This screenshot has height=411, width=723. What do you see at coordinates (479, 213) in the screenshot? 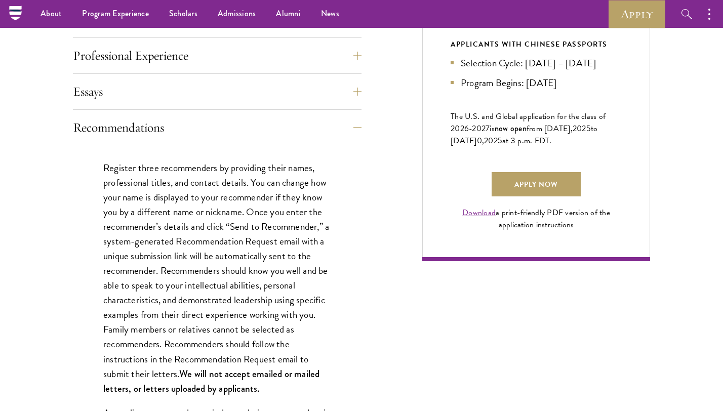
I see `a: Download` at bounding box center [479, 213].